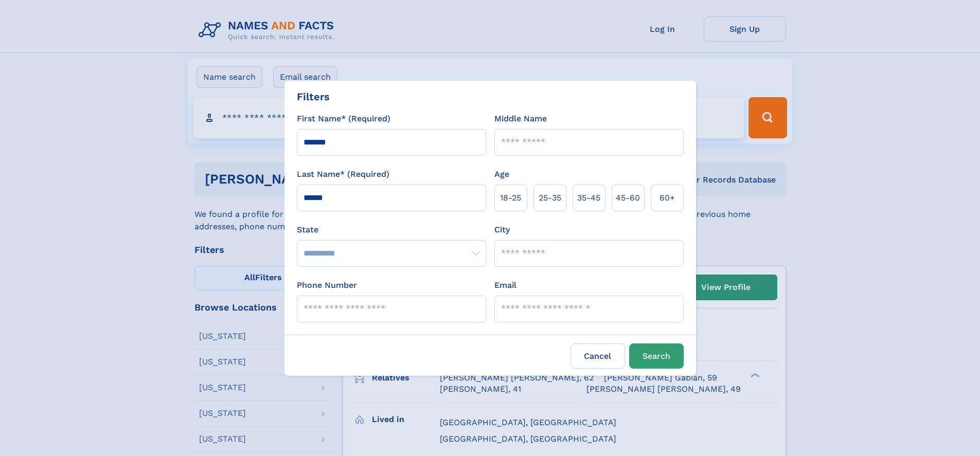 The height and width of the screenshot is (456, 980). What do you see at coordinates (520, 119) in the screenshot?
I see `label: Middle Name` at bounding box center [520, 119].